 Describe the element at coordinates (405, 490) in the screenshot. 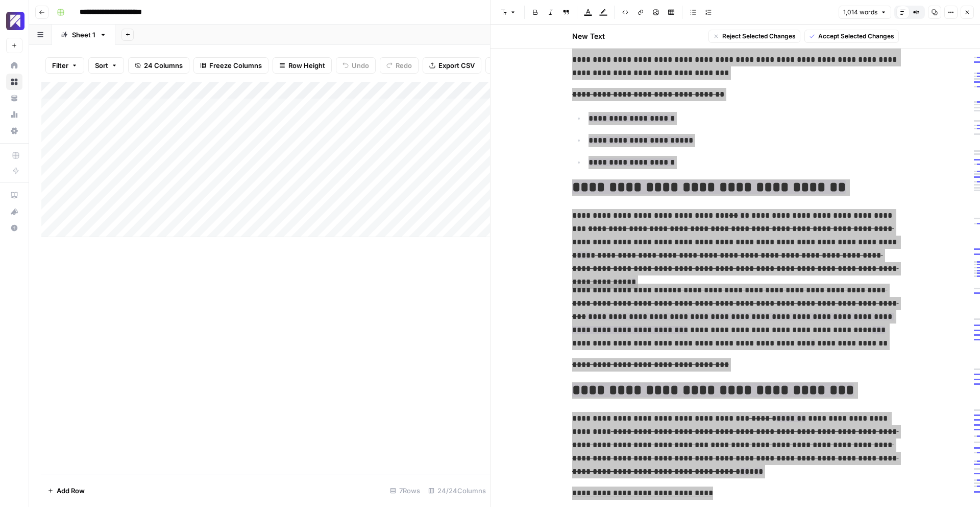

I see `div: 7 Rows` at that location.